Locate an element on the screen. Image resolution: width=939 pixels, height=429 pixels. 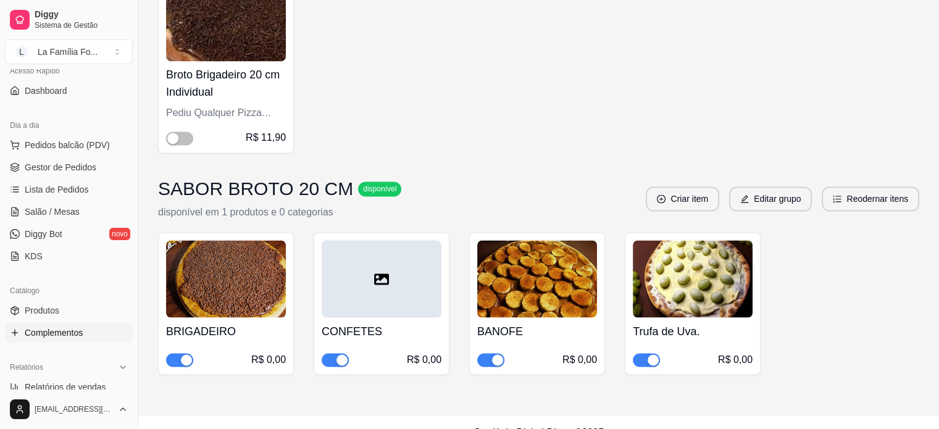
span: Relatórios de vendas is located at coordinates (65, 387).